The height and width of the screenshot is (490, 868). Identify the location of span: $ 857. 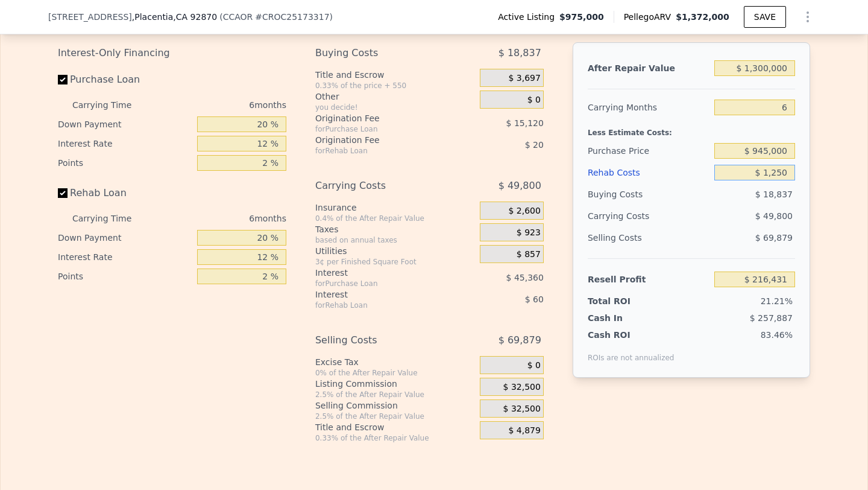
(529, 255).